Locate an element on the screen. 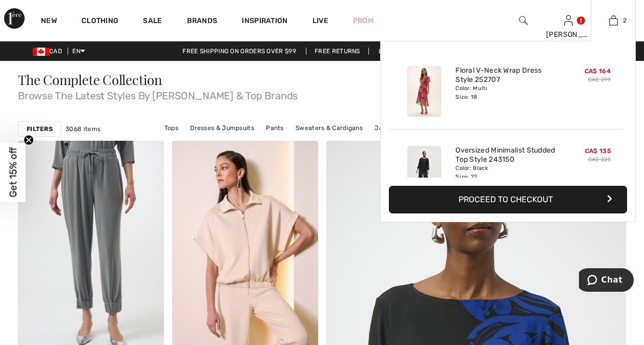  a: Clothing is located at coordinates (100, 22).